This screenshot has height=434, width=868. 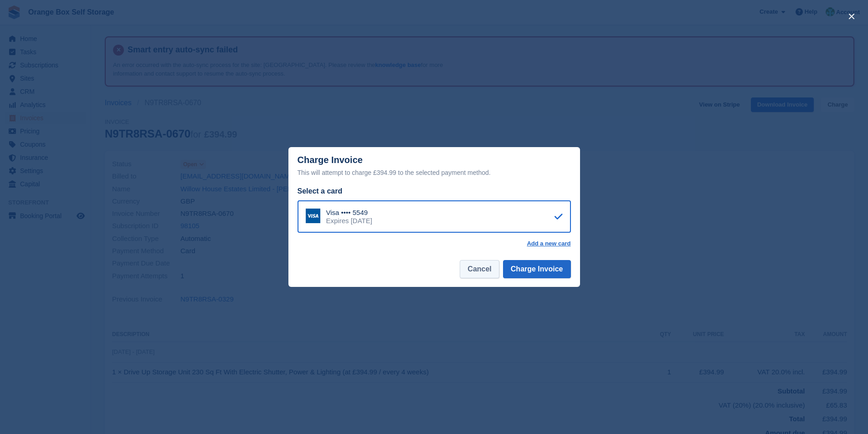 I want to click on a: Add a new card, so click(x=549, y=244).